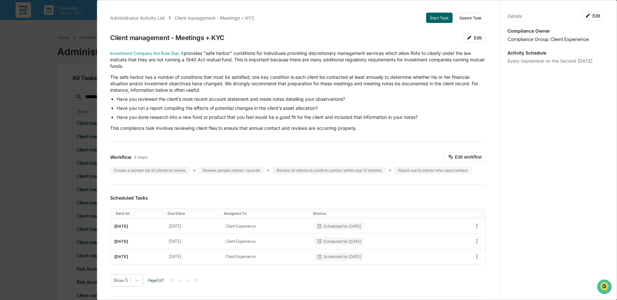 The image size is (617, 300). I want to click on button: Open customer support, so click(8, 8).